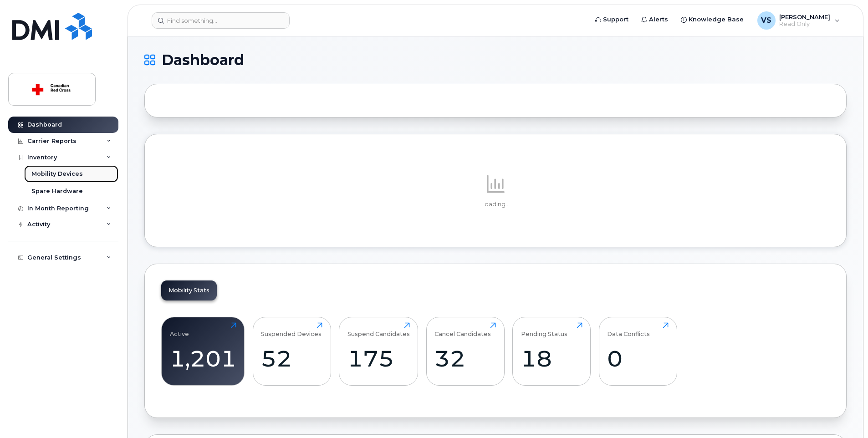 The height and width of the screenshot is (438, 868). What do you see at coordinates (379, 351) in the screenshot?
I see `a: Suspend Candidates175` at bounding box center [379, 351].